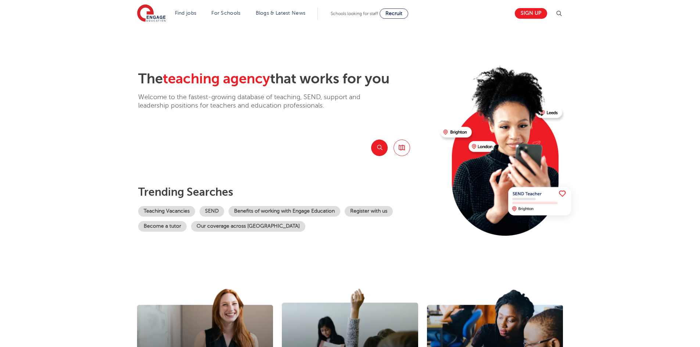 The height and width of the screenshot is (347, 700). What do you see at coordinates (162, 226) in the screenshot?
I see `a: Become a tutor` at bounding box center [162, 226].